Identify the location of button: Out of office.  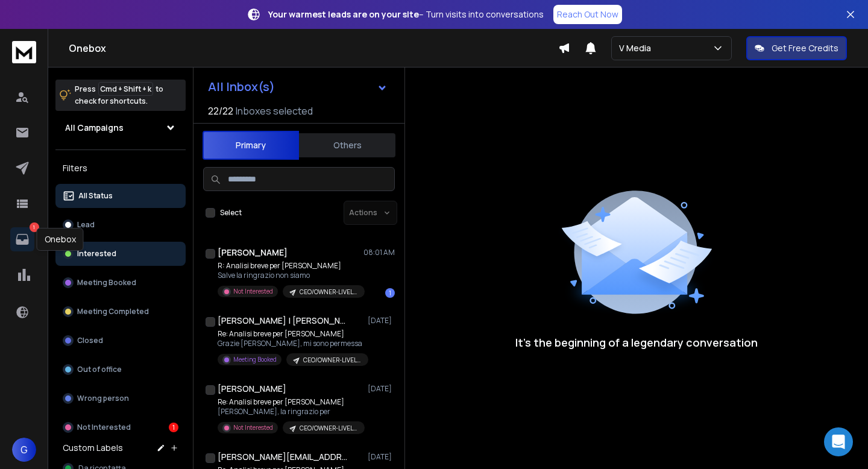
(120, 369).